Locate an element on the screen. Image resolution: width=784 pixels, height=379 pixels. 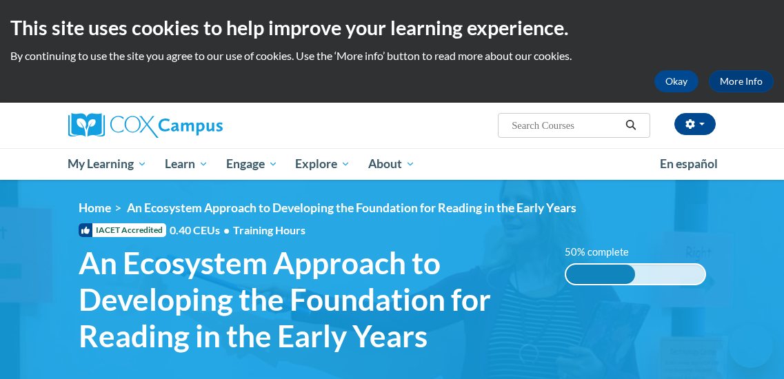
a: Engage is located at coordinates (252, 164).